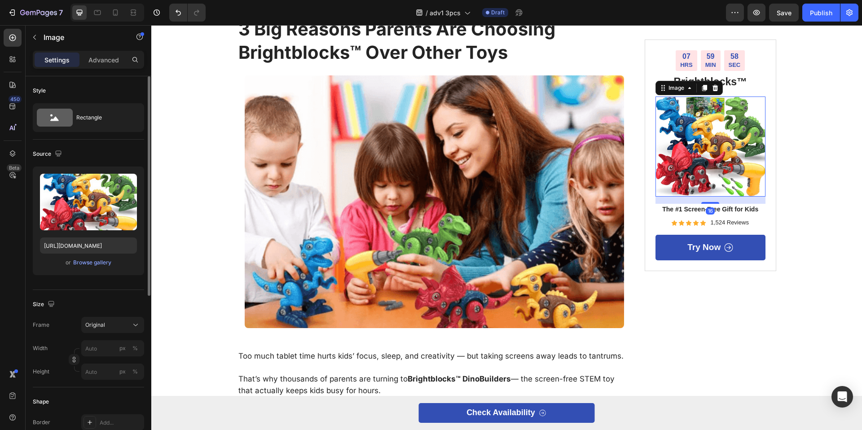  What do you see at coordinates (559, 222) in the screenshot?
I see `a: Try Now` at bounding box center [559, 222].